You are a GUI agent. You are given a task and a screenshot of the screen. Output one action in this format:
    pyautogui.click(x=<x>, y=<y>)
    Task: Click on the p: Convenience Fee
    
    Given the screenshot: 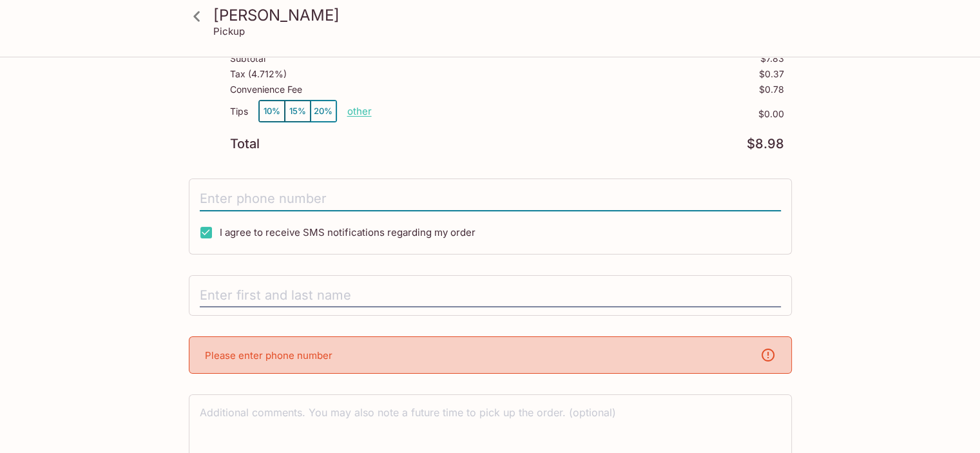 What is the action you would take?
    pyautogui.click(x=266, y=89)
    